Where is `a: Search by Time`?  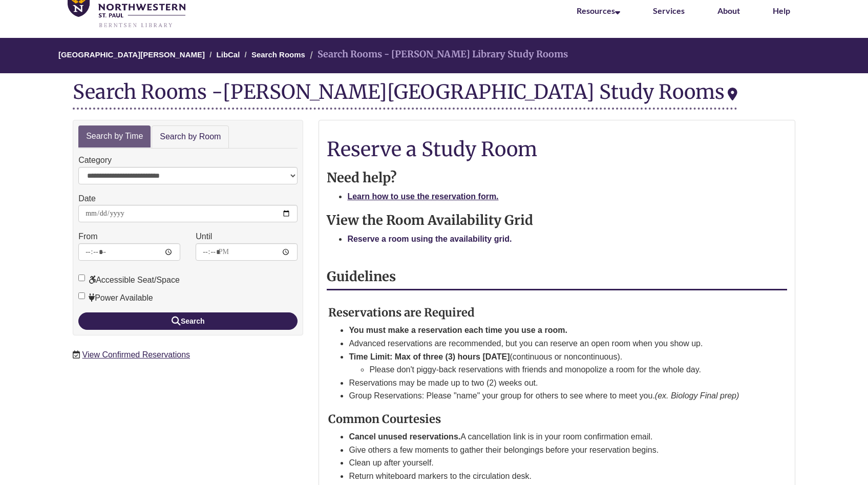
a: Search by Time is located at coordinates (114, 136).